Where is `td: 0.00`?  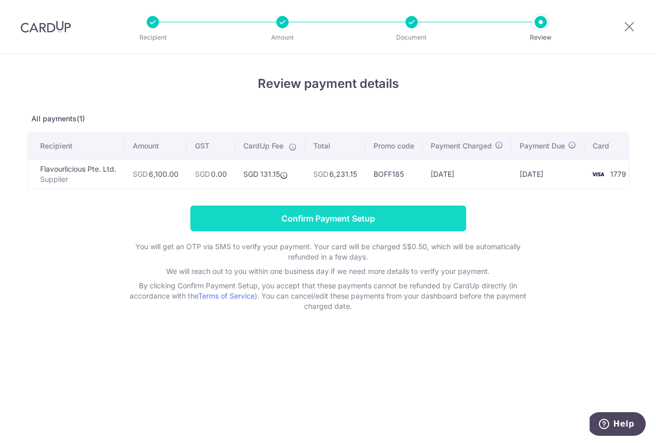 td: 0.00 is located at coordinates (211, 174).